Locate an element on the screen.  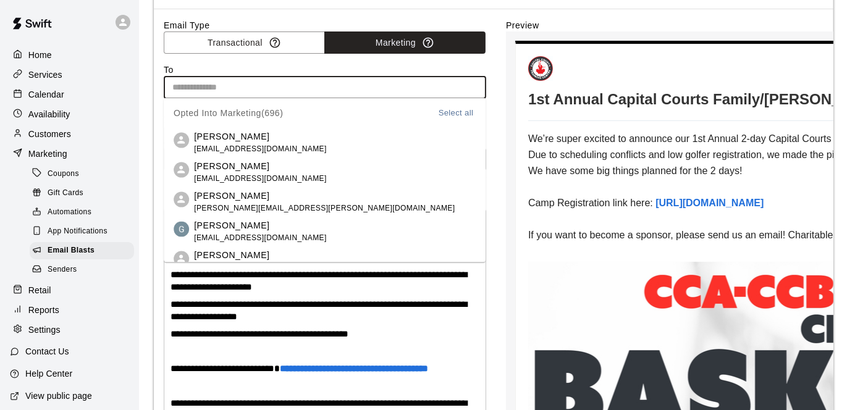
div: Coupons is located at coordinates (82, 174).